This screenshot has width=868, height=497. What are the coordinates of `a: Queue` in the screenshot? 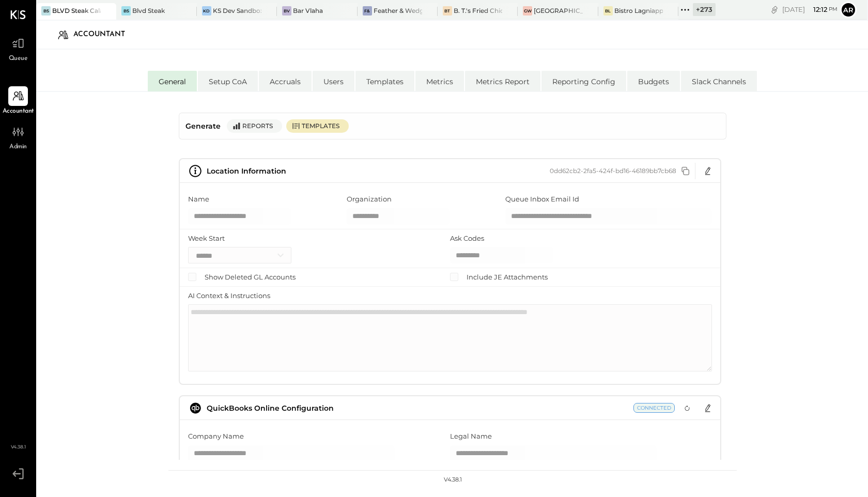 It's located at (18, 49).